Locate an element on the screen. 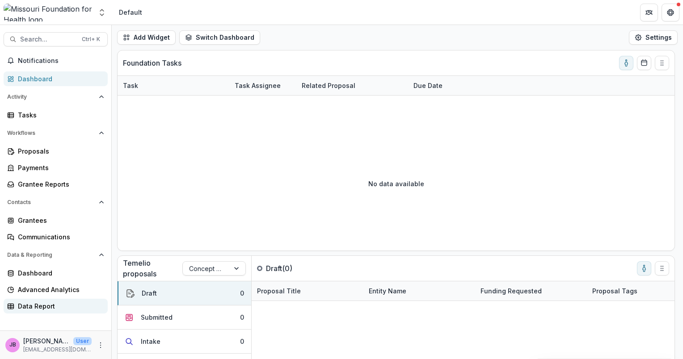  button: Calendar is located at coordinates (644, 63).